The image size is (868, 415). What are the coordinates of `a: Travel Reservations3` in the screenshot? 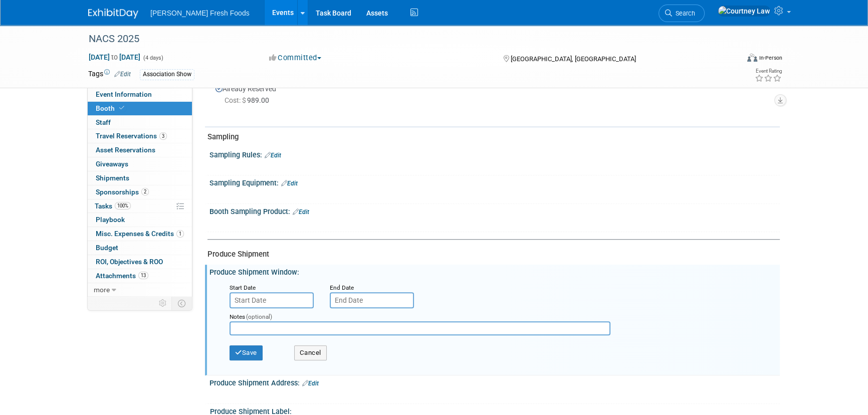 It's located at (140, 136).